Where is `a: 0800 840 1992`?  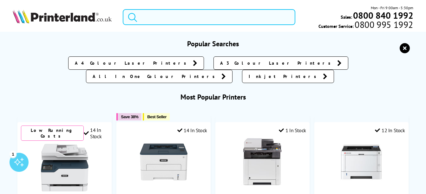 a: 0800 840 1992 is located at coordinates (382, 15).